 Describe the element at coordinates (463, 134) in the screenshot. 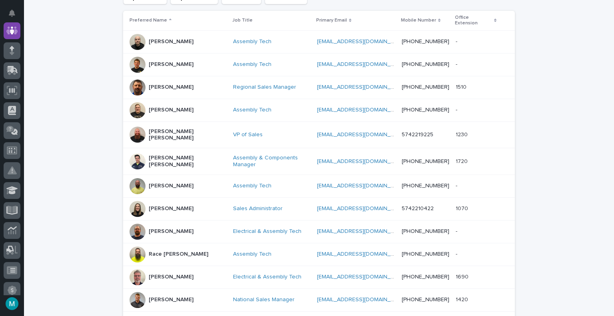

I see `p: 1230` at that location.